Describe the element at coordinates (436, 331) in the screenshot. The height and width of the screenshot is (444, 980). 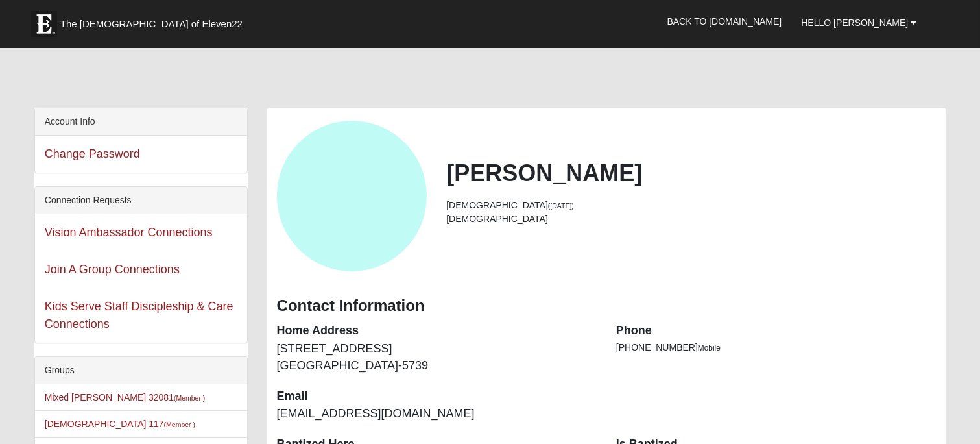
I see `dt: Home Address` at that location.